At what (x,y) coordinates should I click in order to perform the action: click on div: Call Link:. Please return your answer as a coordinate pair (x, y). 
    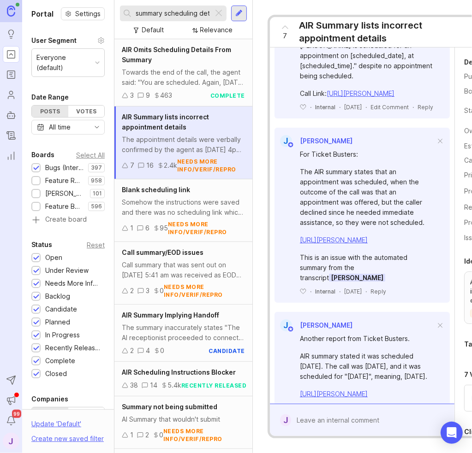
    Looking at the image, I should click on (367, 94).